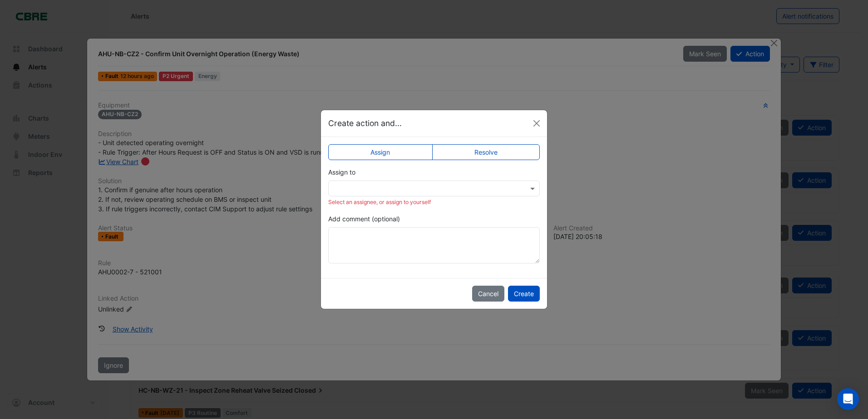 The width and height of the screenshot is (868, 419). Describe the element at coordinates (536, 123) in the screenshot. I see `button: Close` at that location.